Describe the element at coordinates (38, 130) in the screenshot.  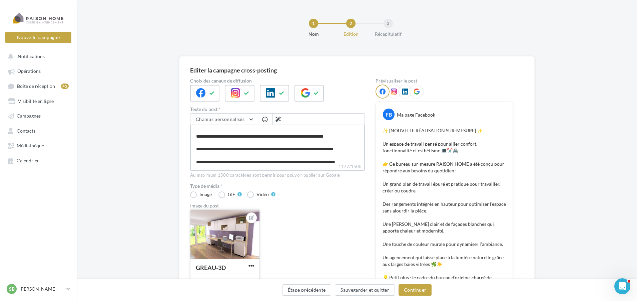
I see `a: Contacts` at that location.